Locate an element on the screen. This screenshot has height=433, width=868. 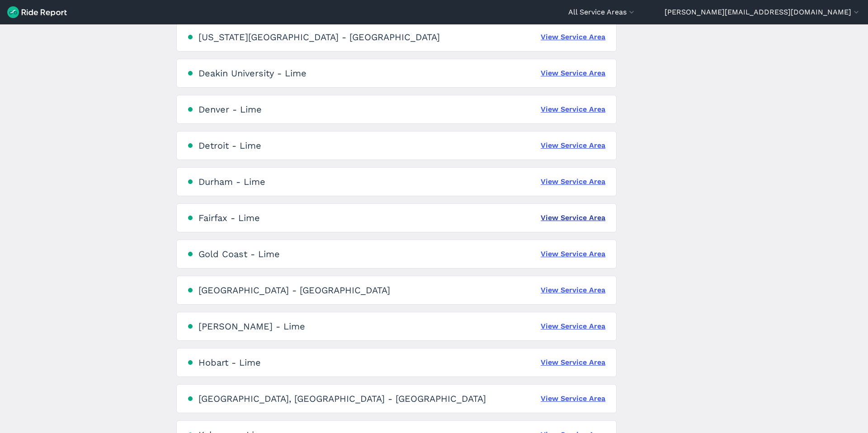
div: Fairfax - Lime is located at coordinates (229, 218).